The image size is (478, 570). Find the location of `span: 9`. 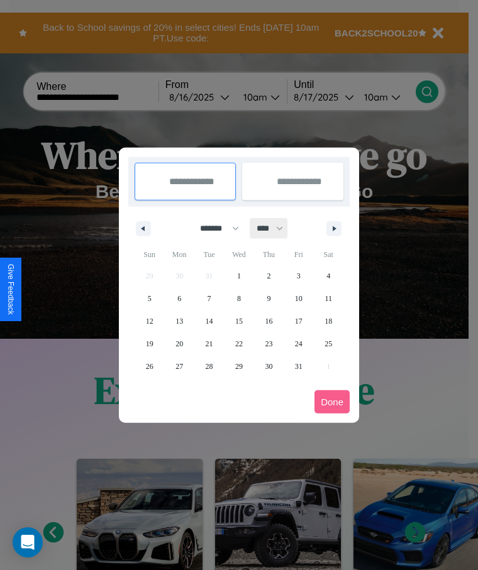

span: 9 is located at coordinates (268, 299).